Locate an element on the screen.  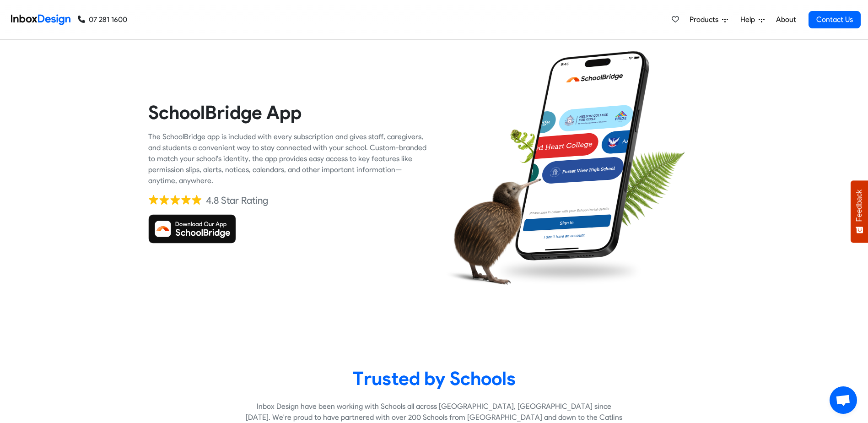
div: The SchoolBridge app is included with every subscription and gives staff, caregivers, and student... is located at coordinates (288, 159).